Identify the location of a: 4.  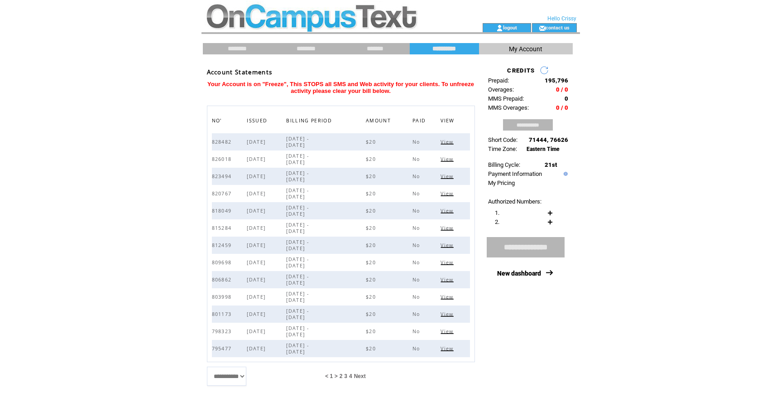
(351, 376).